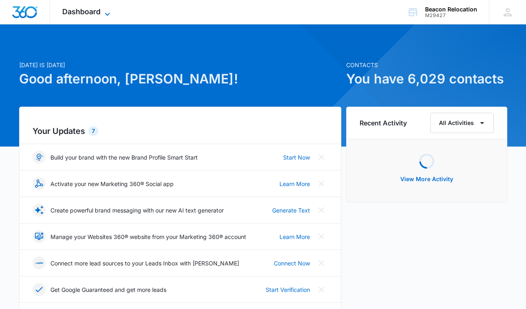 The height and width of the screenshot is (309, 526). What do you see at coordinates (462, 123) in the screenshot?
I see `button: All Activities` at bounding box center [462, 123].